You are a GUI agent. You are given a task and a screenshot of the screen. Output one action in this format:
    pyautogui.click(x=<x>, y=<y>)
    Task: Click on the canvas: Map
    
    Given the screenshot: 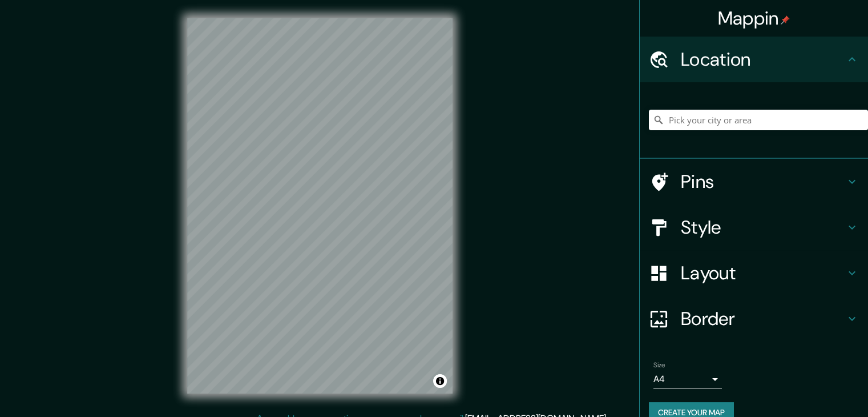 What is the action you would take?
    pyautogui.click(x=319, y=206)
    